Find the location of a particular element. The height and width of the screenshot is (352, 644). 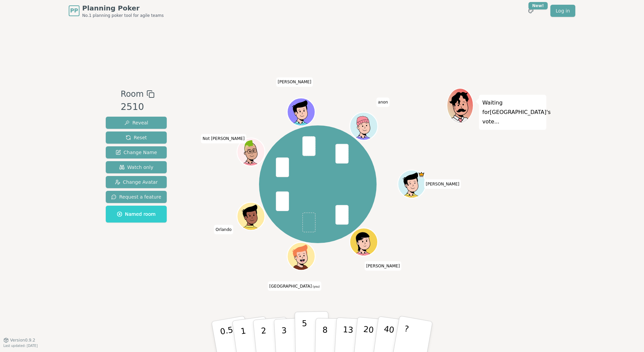

span: Named room is located at coordinates (136, 214).